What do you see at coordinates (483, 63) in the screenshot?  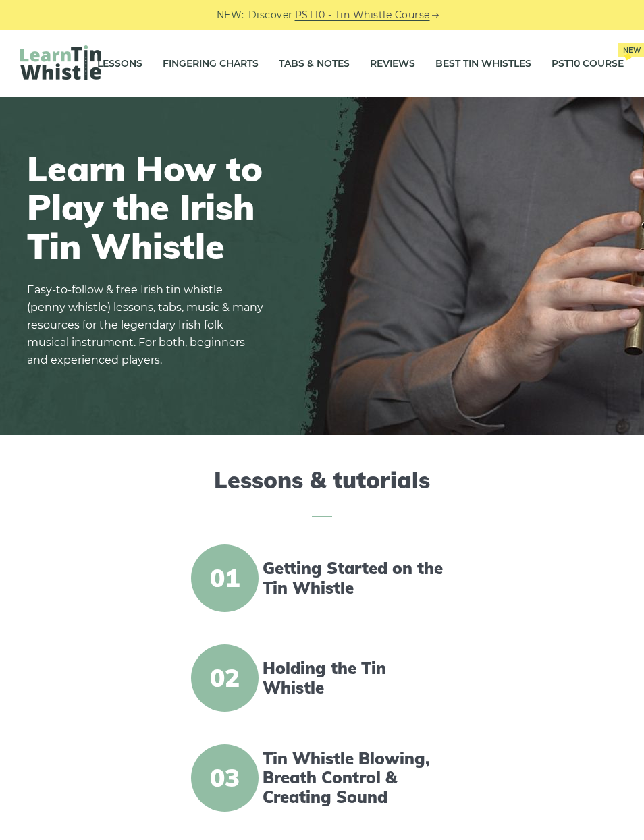 I see `a: Best Tin Whistles` at bounding box center [483, 63].